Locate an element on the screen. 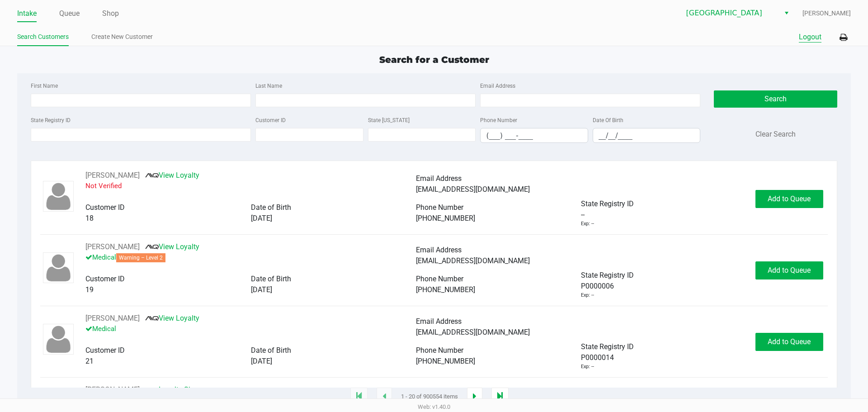 The width and height of the screenshot is (868, 412). a: Queue is located at coordinates (69, 14).